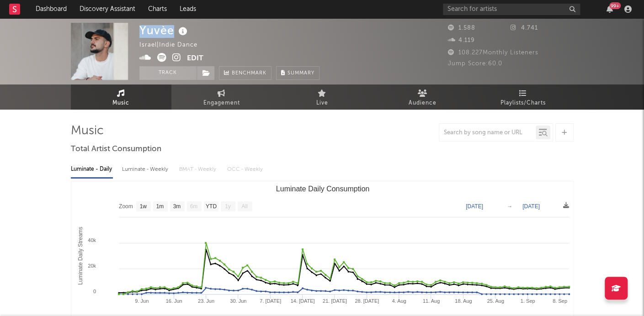 This screenshot has height=316, width=644. What do you see at coordinates (174, 301) in the screenshot?
I see `text: 16. Jun` at bounding box center [174, 301].